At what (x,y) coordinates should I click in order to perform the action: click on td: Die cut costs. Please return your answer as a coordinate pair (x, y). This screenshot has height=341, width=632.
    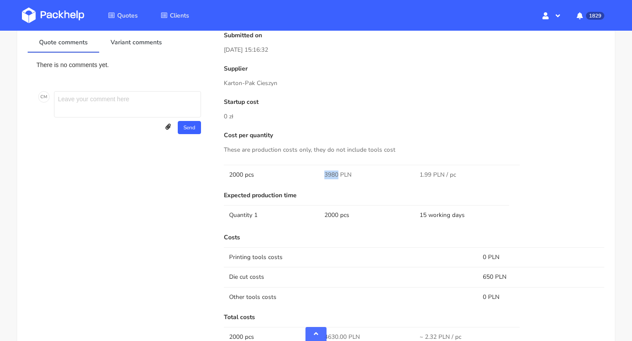
    Looking at the image, I should click on (351, 277).